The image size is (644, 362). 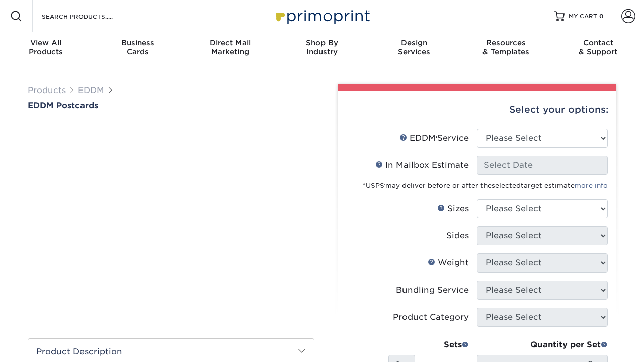 What do you see at coordinates (414, 47) in the screenshot?
I see `div: Services` at bounding box center [414, 47].